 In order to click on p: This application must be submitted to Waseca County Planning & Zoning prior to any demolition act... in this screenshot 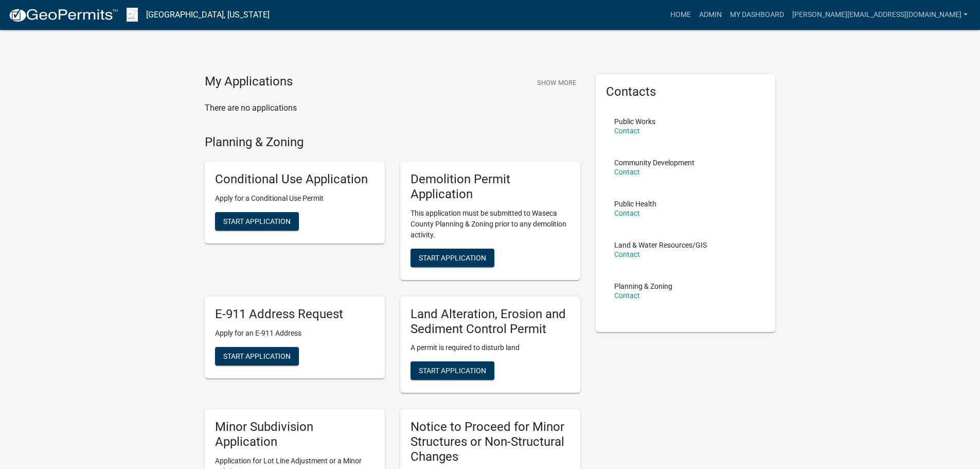, I will do `click(490, 224)`.